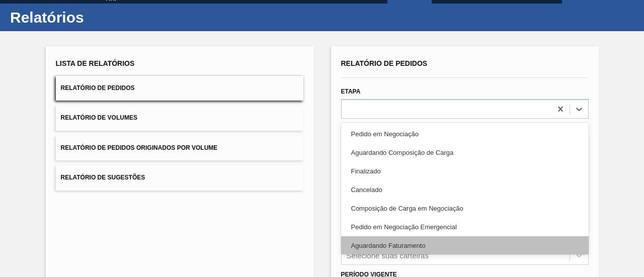 This screenshot has height=277, width=644. What do you see at coordinates (404, 227) in the screenshot?
I see `font: Pedido em Negociação Emergencial` at bounding box center [404, 227].